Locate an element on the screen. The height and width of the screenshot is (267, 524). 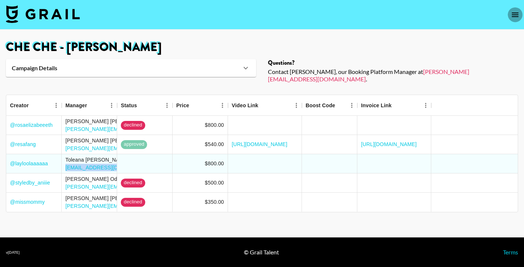
div: © Grail Talent is located at coordinates (261, 252).